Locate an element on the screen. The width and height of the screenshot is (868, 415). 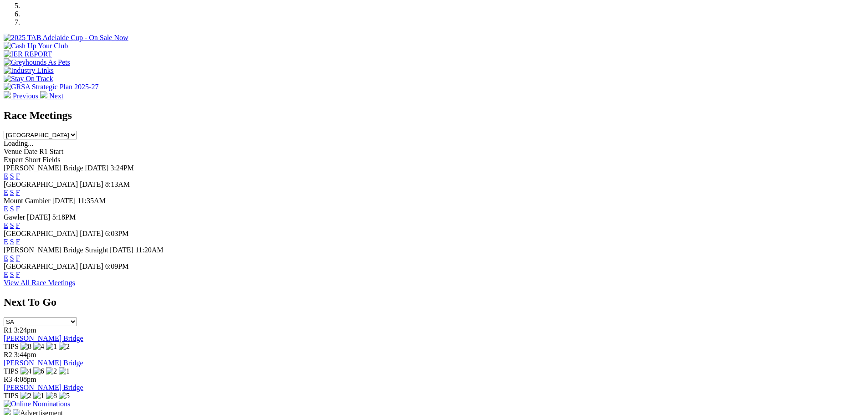
span: R1 Start is located at coordinates (51, 151).